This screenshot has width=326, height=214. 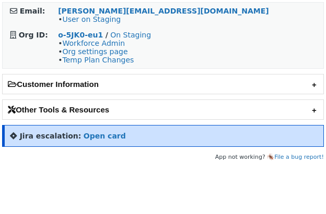 I want to click on strong: o-5JK0-eu1, so click(x=80, y=35).